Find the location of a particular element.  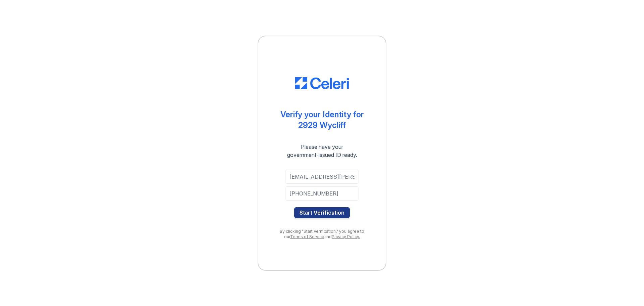

button: Start Verification is located at coordinates (322, 212).